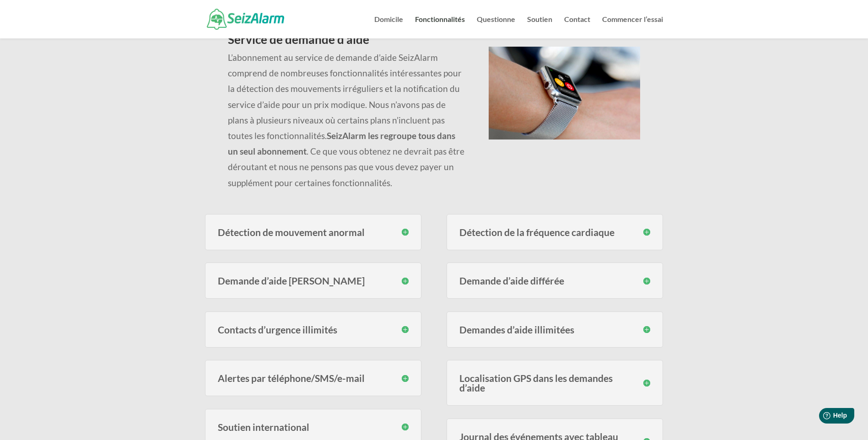  I want to click on a: Commencer l’essai, so click(632, 27).